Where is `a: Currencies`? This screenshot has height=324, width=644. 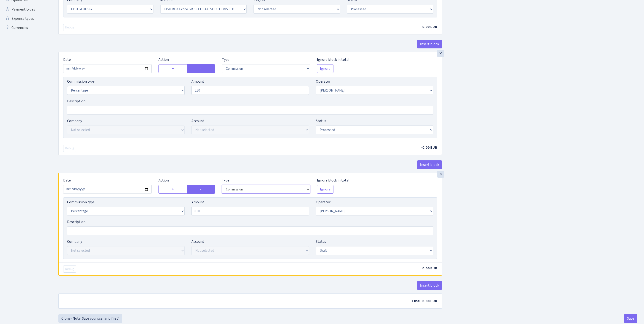
a: Currencies is located at coordinates (25, 28).